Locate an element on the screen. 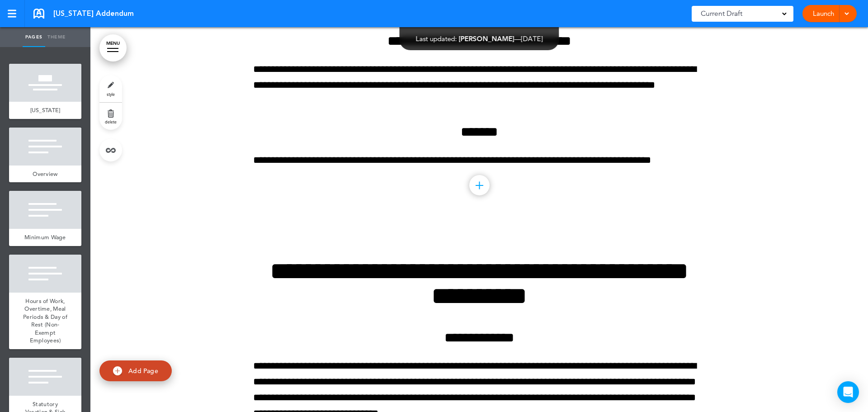 This screenshot has height=412, width=868. span: Last updated: is located at coordinates (436, 39).